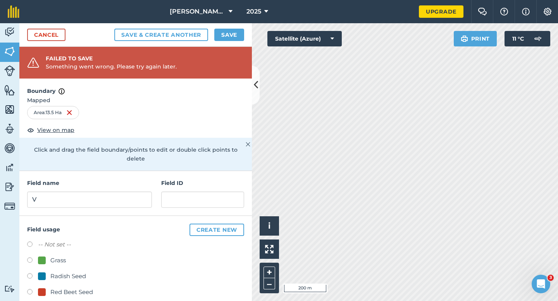  What do you see at coordinates (475, 39) in the screenshot?
I see `button: Print` at bounding box center [475, 39].